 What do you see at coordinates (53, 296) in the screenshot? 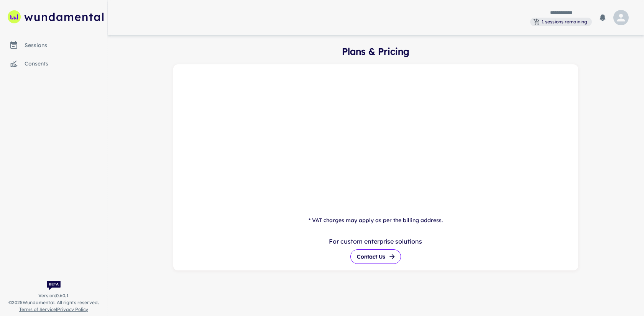
I see `span: Version: 0.60.1` at bounding box center [53, 296].